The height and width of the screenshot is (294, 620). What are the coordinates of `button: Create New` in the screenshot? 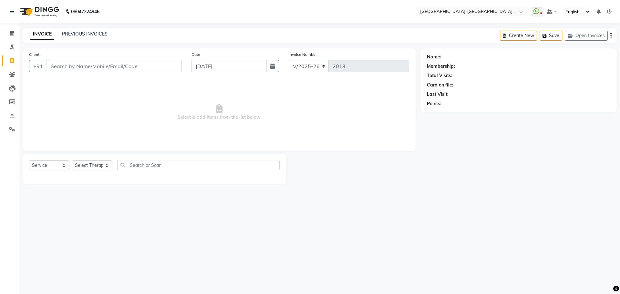 It's located at (518, 36).